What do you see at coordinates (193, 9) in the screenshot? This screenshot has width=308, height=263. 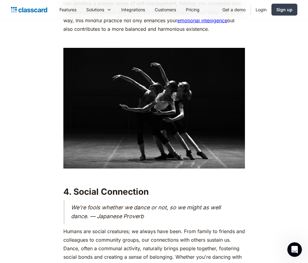 I see `a: Pricing` at bounding box center [193, 9].